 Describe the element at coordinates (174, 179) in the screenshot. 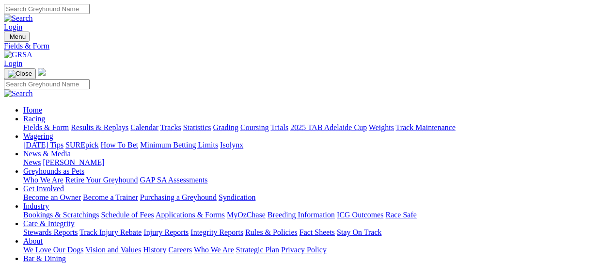

I see `a: GAP SA Assessments` at that location.